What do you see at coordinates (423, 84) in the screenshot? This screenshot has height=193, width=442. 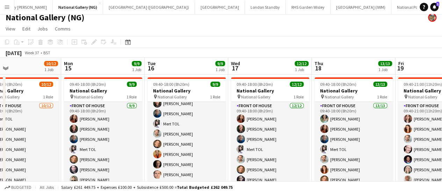 I see `span: 09:40-21:00 (11h20m)` at bounding box center [423, 84].